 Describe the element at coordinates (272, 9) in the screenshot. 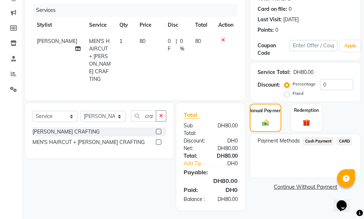

I see `div: Card on file:` at that location.